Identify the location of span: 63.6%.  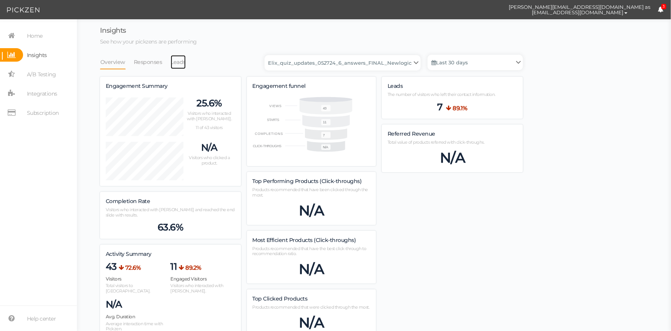
(170, 227).